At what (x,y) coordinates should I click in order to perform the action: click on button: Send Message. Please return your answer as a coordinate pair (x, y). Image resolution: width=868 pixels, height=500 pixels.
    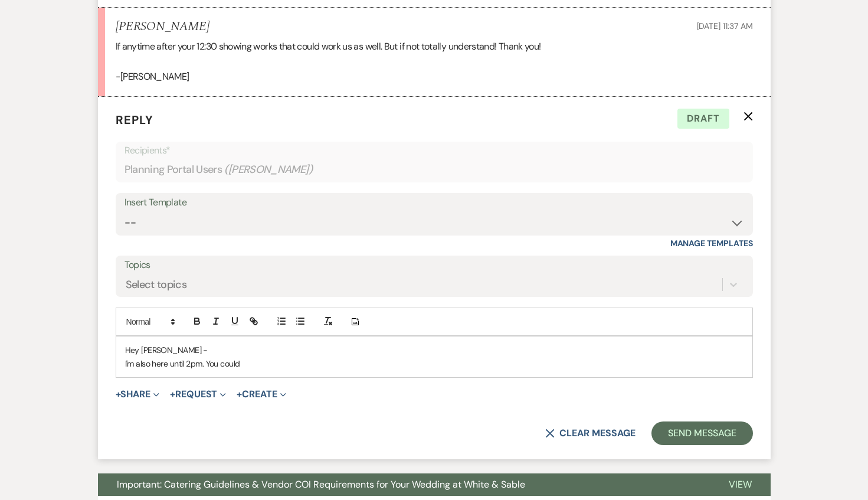
    Looking at the image, I should click on (702, 433).